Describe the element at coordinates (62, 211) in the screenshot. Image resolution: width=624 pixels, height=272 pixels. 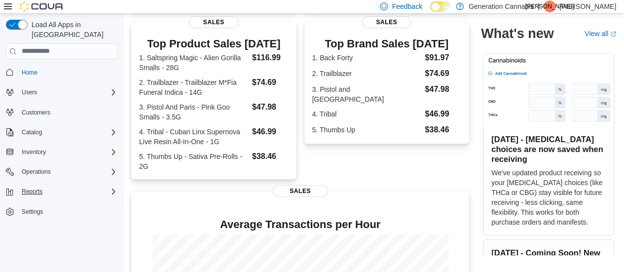
I see `button: Settings` at that location.